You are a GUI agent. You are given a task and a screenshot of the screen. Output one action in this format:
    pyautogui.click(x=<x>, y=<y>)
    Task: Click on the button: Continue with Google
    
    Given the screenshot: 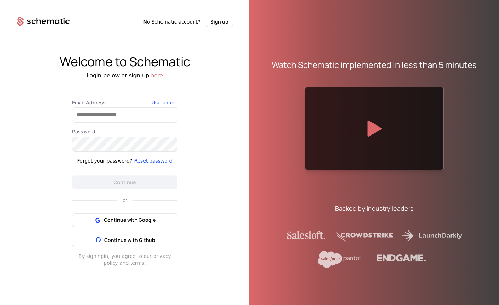 What is the action you would take?
    pyautogui.click(x=125, y=220)
    